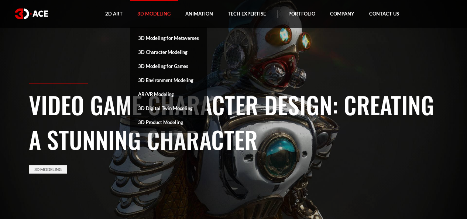  Describe the element at coordinates (168, 52) in the screenshot. I see `a: 3D Character Modeling` at that location.